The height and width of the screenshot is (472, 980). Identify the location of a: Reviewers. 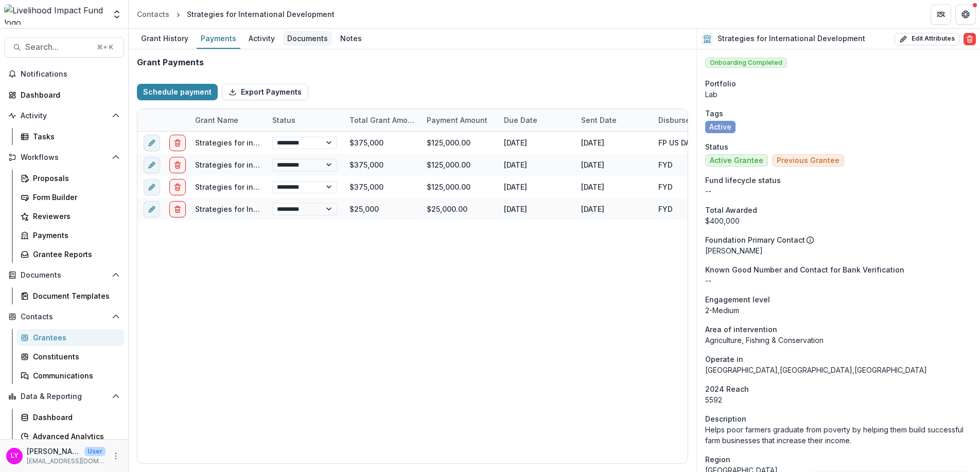
(70, 216).